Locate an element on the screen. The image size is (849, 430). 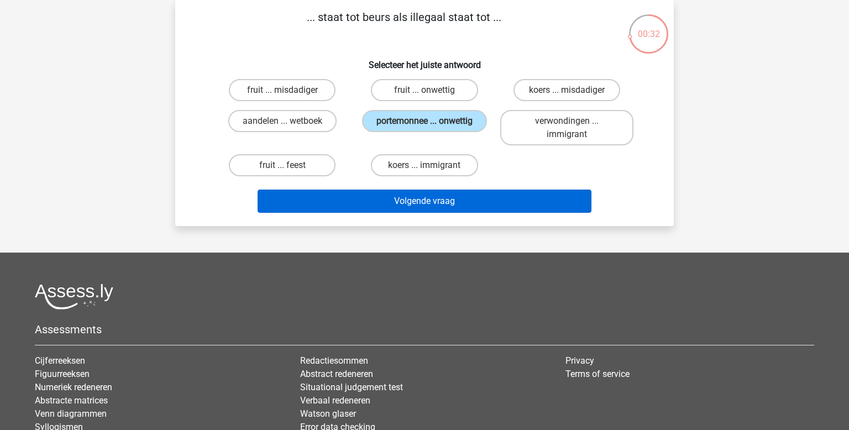
a: Privacy is located at coordinates (580, 360).